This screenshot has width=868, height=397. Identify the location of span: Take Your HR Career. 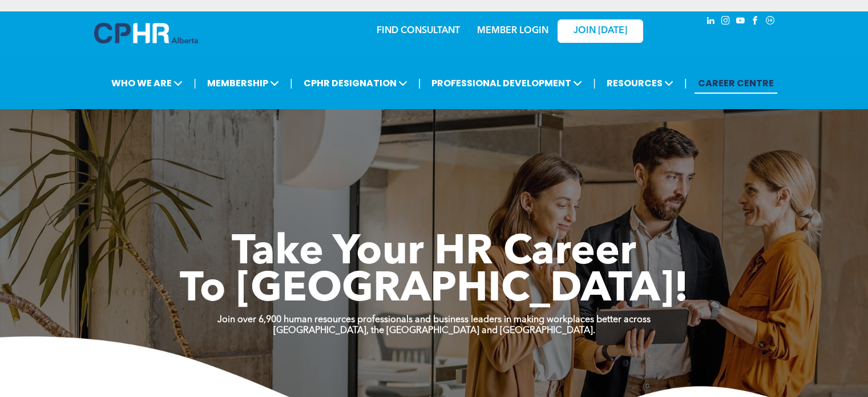
(434, 253).